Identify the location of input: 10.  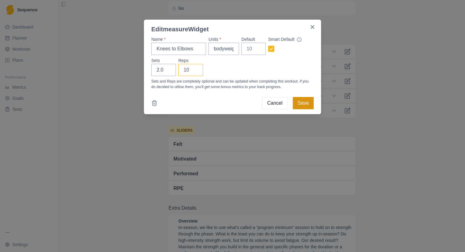
(253, 49).